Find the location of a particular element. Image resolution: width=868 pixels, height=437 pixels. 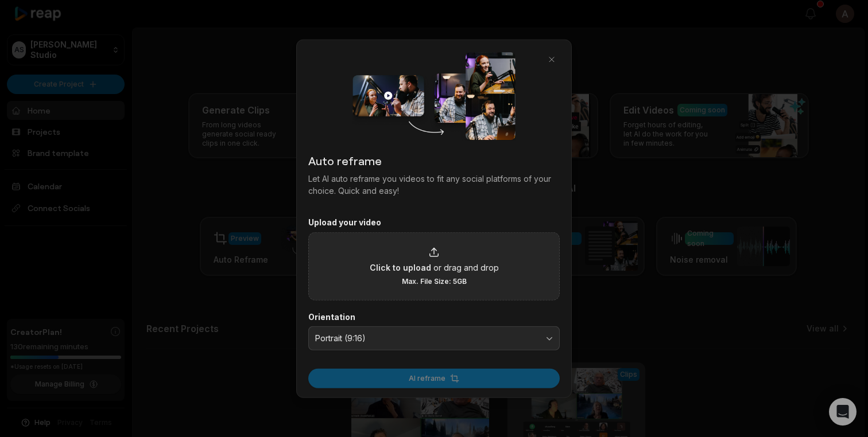

p: Let AI auto reframe you videos to fit any social platforms of your choice. Quick and easy! is located at coordinates (434, 185).